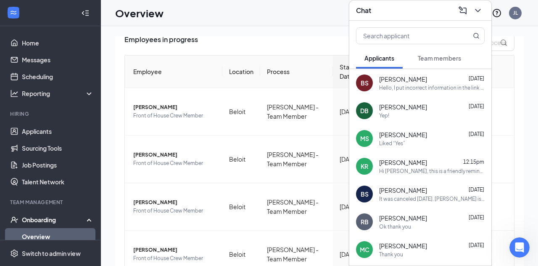 This screenshot has width=538, height=266. Describe the element at coordinates (14, 219) in the screenshot. I see `svg: UserCheck` at that location.